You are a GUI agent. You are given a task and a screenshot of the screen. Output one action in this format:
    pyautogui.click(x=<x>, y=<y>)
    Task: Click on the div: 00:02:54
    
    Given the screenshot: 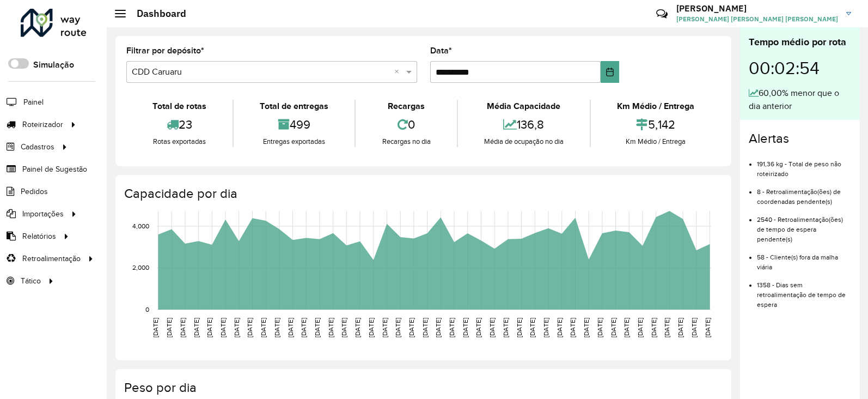 What is the action you would take?
    pyautogui.click(x=800, y=68)
    